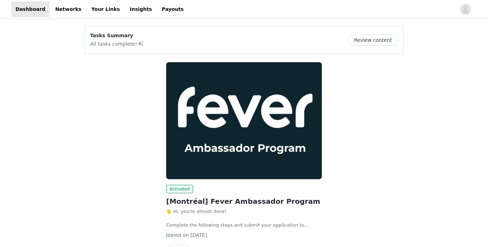  Describe the element at coordinates (117, 35) in the screenshot. I see `p: Tasks Summary` at that location.